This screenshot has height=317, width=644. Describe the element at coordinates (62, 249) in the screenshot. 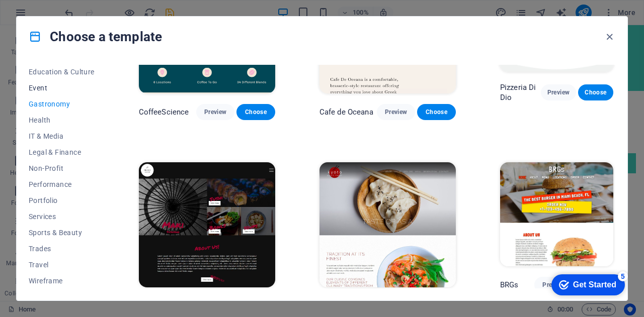

I see `span: Trades` at that location.